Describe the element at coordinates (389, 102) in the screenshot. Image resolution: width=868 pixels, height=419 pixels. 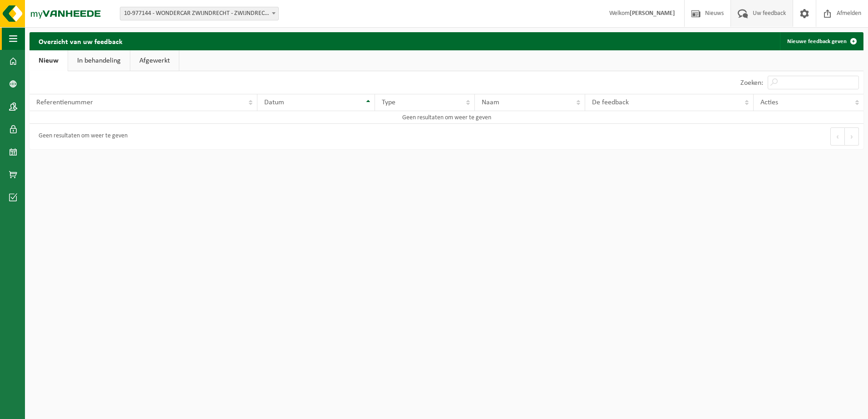
I see `span: Type` at that location.